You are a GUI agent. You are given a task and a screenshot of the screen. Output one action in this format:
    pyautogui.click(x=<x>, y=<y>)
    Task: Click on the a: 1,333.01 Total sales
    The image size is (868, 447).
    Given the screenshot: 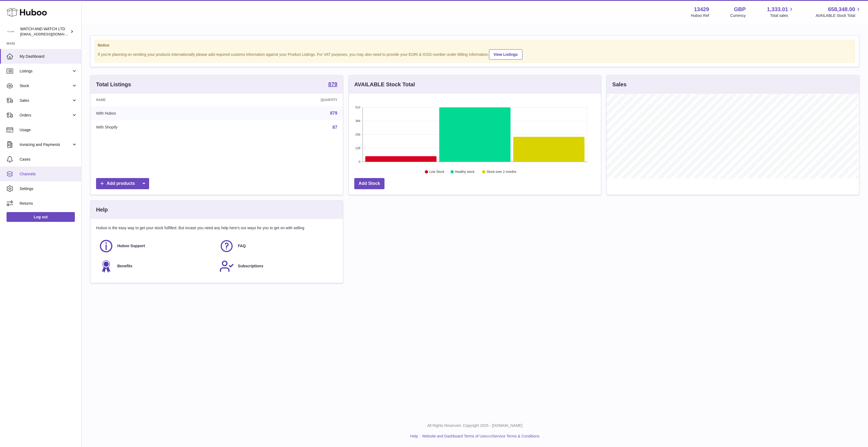 What is the action you would take?
    pyautogui.click(x=781, y=12)
    